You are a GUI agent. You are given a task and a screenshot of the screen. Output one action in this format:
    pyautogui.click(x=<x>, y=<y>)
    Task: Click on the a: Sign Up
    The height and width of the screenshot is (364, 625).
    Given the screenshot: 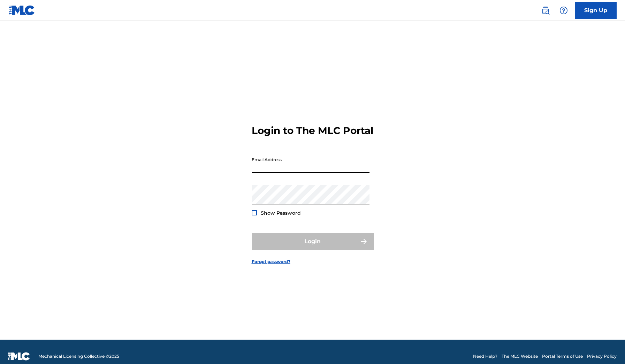 What is the action you would take?
    pyautogui.click(x=596, y=10)
    